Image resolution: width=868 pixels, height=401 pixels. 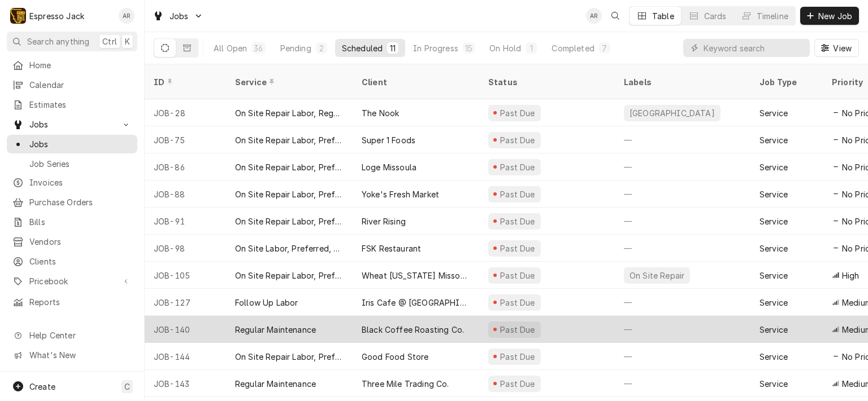 What do you see at coordinates (18, 16) in the screenshot?
I see `div: E` at bounding box center [18, 16].